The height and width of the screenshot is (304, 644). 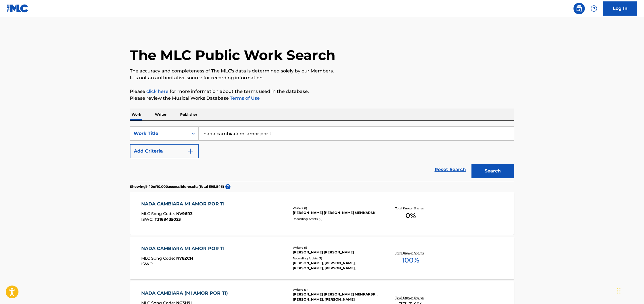 I want to click on a: Reset Search, so click(x=450, y=169).